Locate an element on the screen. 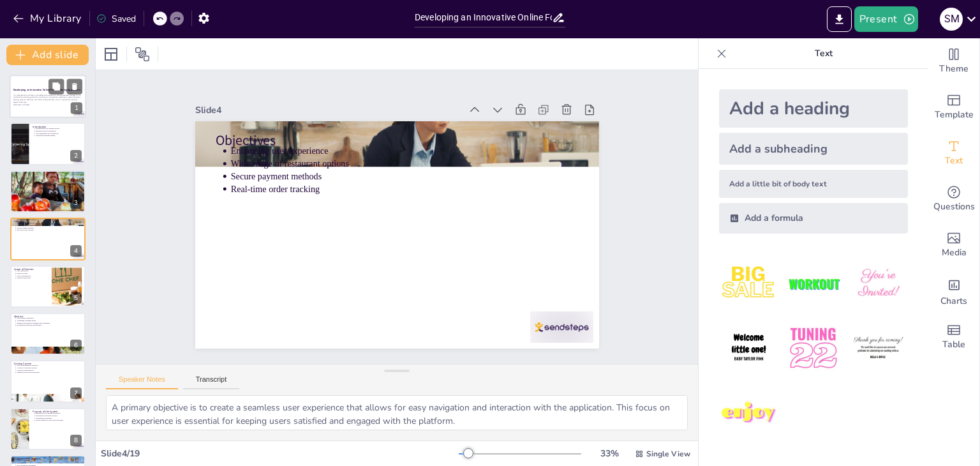  div: 33 % is located at coordinates (610, 453).